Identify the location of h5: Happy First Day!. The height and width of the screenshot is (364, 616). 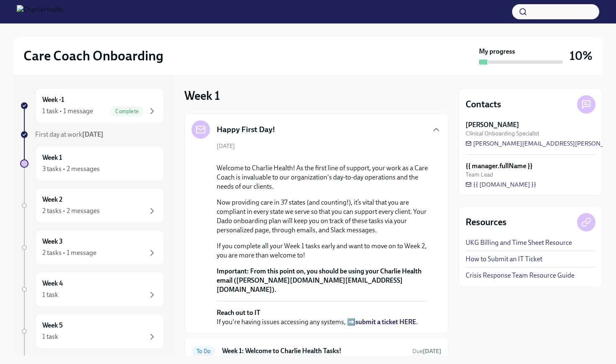
(246, 130).